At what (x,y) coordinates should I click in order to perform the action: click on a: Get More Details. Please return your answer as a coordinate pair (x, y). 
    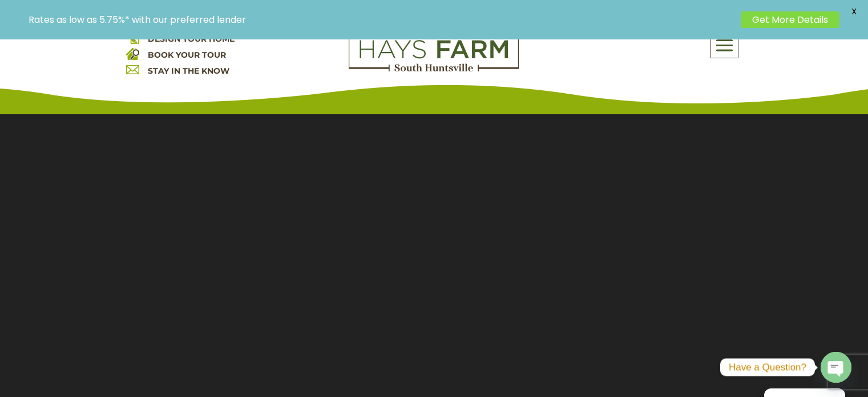
    Looking at the image, I should click on (790, 20).